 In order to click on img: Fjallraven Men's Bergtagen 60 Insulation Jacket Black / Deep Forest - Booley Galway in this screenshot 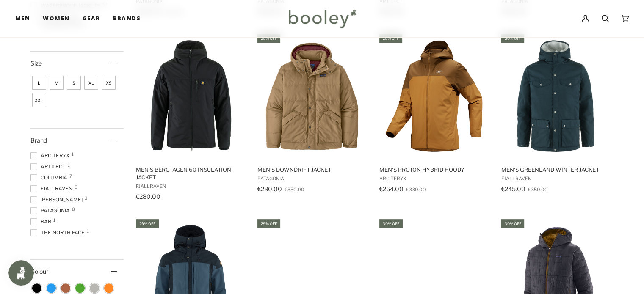, I will do `click(191, 96)`.